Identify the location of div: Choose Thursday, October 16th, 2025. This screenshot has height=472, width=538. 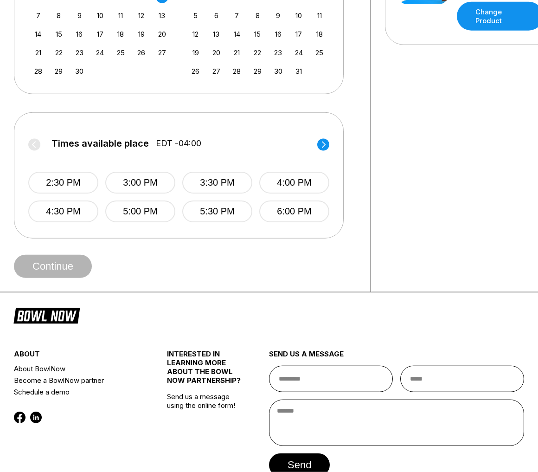
(278, 34).